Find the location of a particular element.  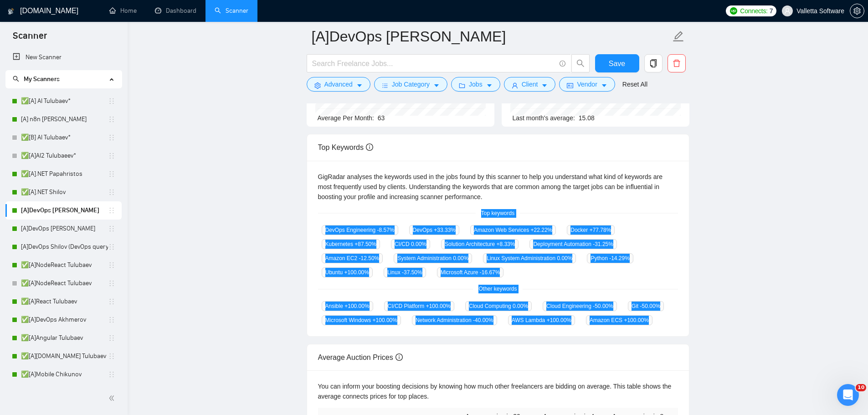

li: New Scanner is located at coordinates (64, 57).